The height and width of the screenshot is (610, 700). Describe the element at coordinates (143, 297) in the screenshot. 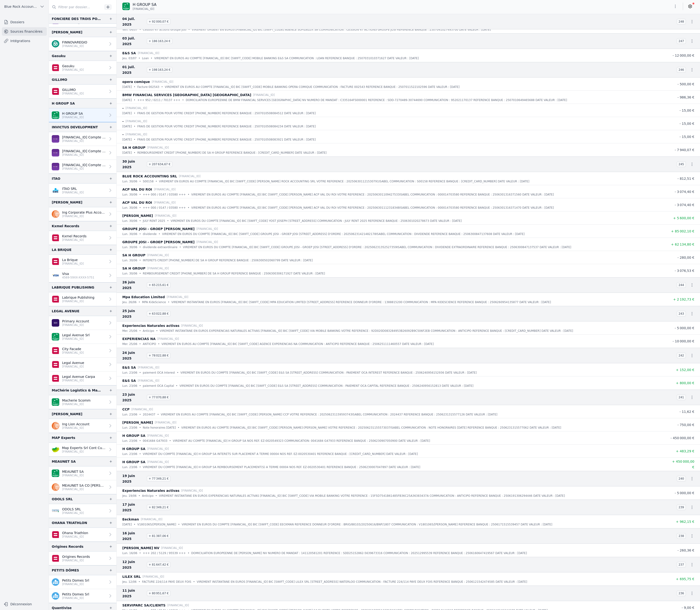

I see `p: Mpa Education Limited` at that location.